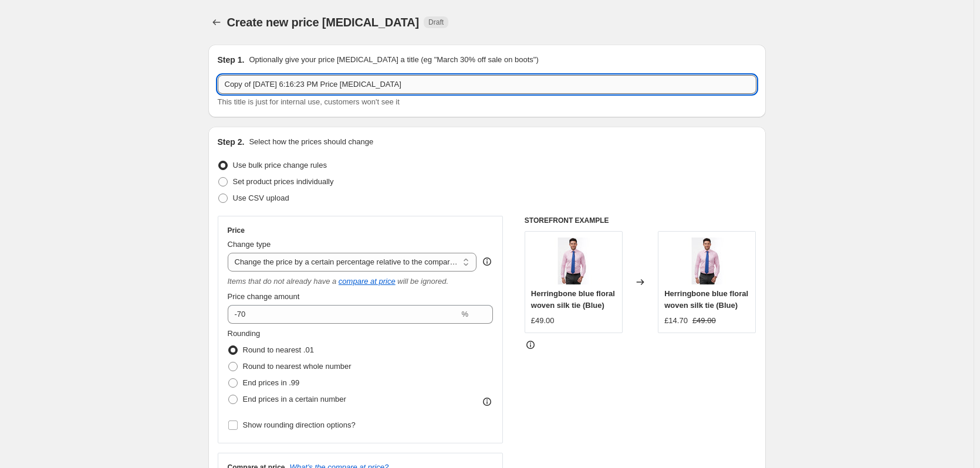 This screenshot has height=468, width=980. What do you see at coordinates (282, 281) in the screenshot?
I see `i: Items that do not already have a` at bounding box center [282, 281].